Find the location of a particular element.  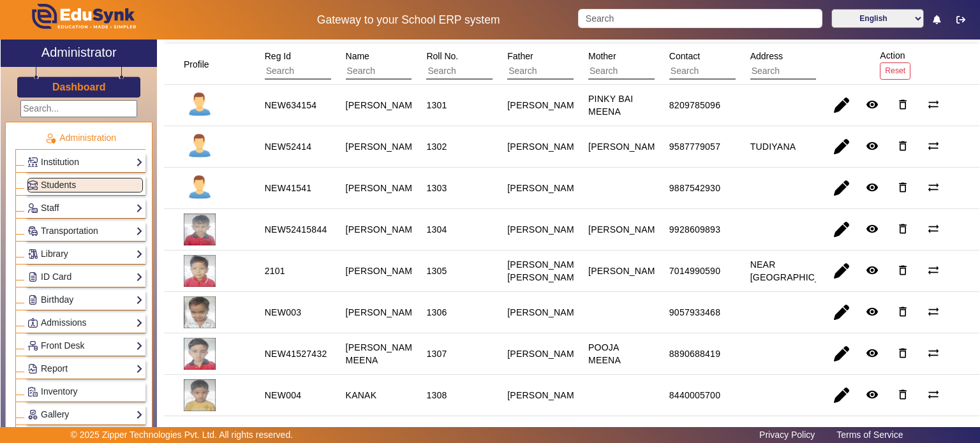

span: Address is located at coordinates (766, 56).